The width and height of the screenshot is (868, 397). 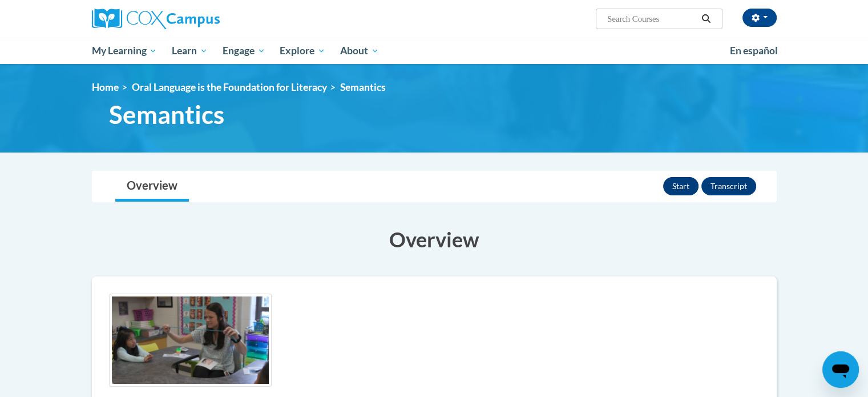 What do you see at coordinates (302, 51) in the screenshot?
I see `a: Explore` at bounding box center [302, 51].